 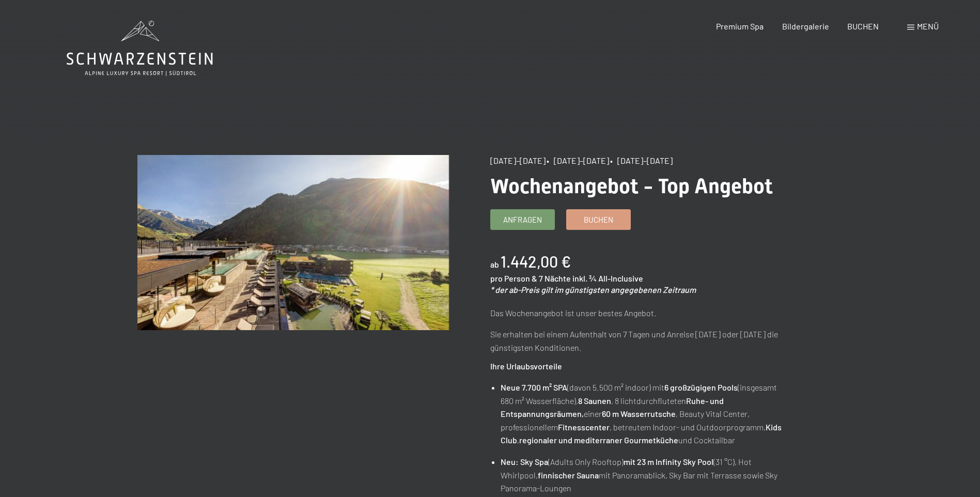 What do you see at coordinates (598, 220) in the screenshot?
I see `span: Buchen` at bounding box center [598, 220].